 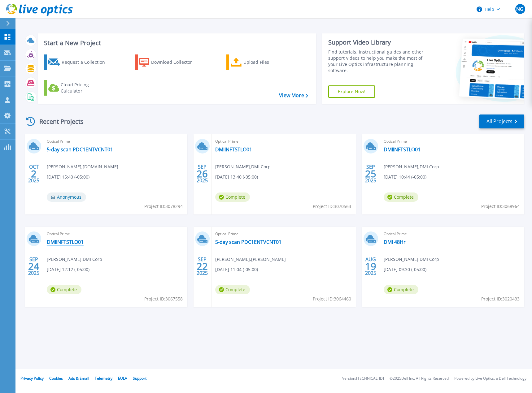 What do you see at coordinates (293, 95) in the screenshot?
I see `a: View More` at bounding box center [293, 95].